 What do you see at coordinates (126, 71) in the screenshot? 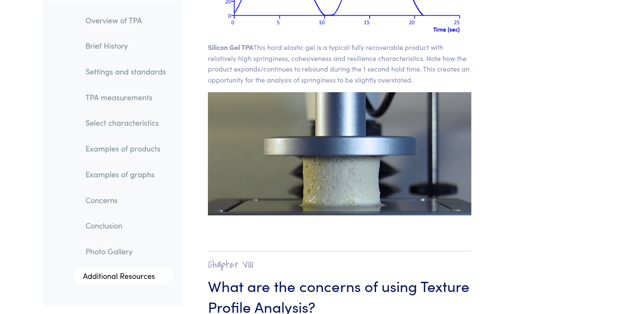
I see `a: Settings and standards` at bounding box center [126, 71].